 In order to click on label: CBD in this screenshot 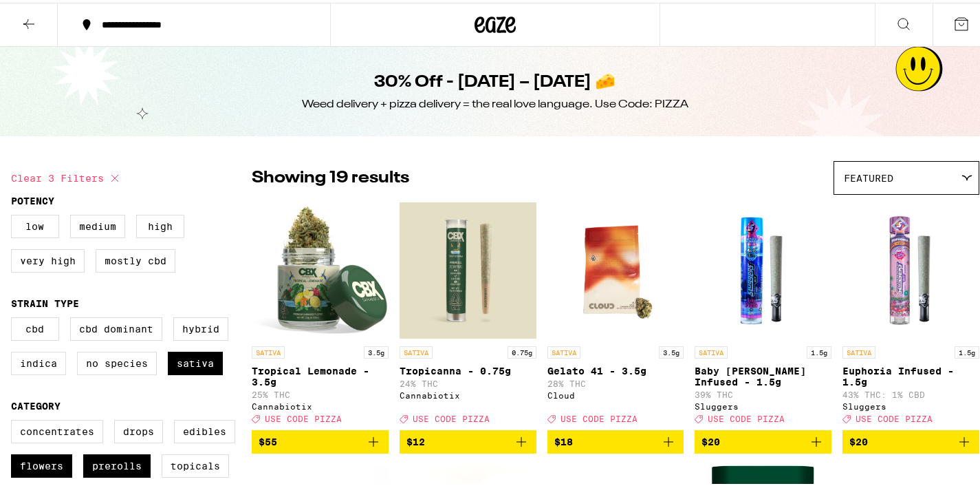, I will do `click(35, 326)`.